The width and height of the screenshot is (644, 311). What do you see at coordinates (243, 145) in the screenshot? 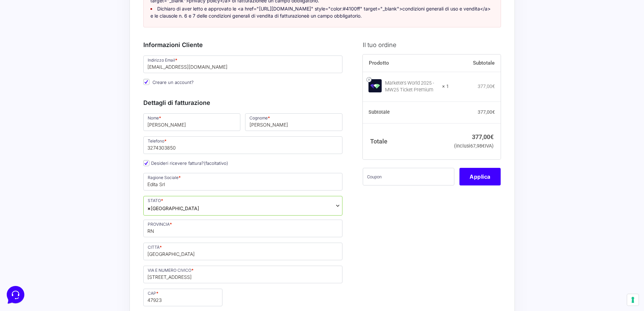
I see `input: Telefono *` at bounding box center [243, 145].